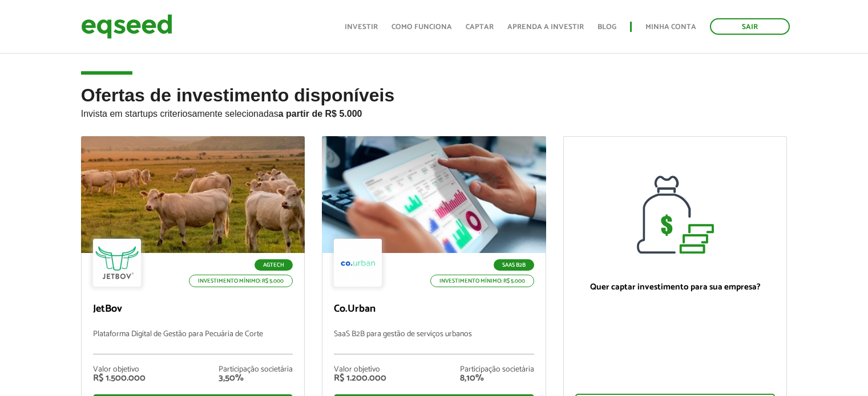  What do you see at coordinates (256, 378) in the screenshot?
I see `div: 3,50%` at bounding box center [256, 378].